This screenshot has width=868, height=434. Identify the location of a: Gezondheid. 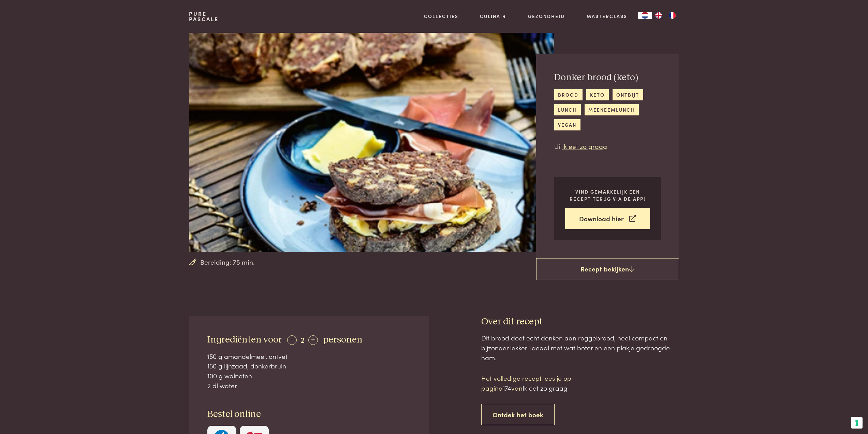
(546, 16).